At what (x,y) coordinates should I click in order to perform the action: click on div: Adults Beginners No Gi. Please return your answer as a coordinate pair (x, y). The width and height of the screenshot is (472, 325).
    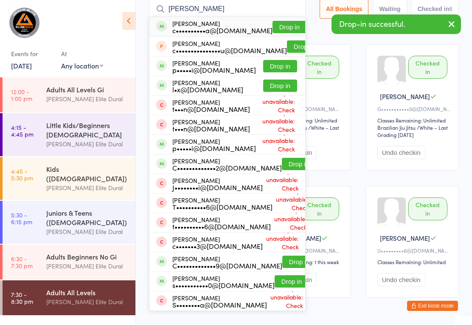
    Looking at the image, I should click on (87, 256).